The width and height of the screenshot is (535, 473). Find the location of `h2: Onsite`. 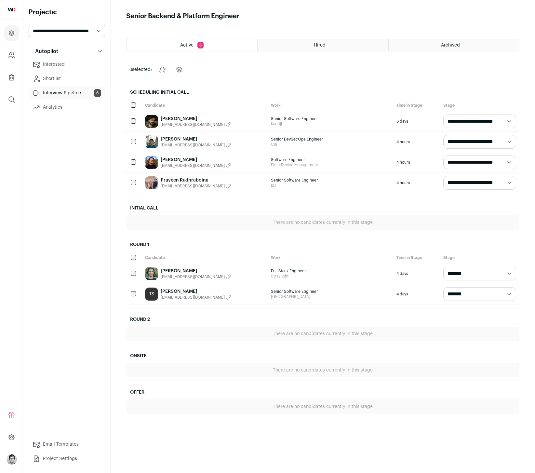

h2: Onsite is located at coordinates (322, 356).